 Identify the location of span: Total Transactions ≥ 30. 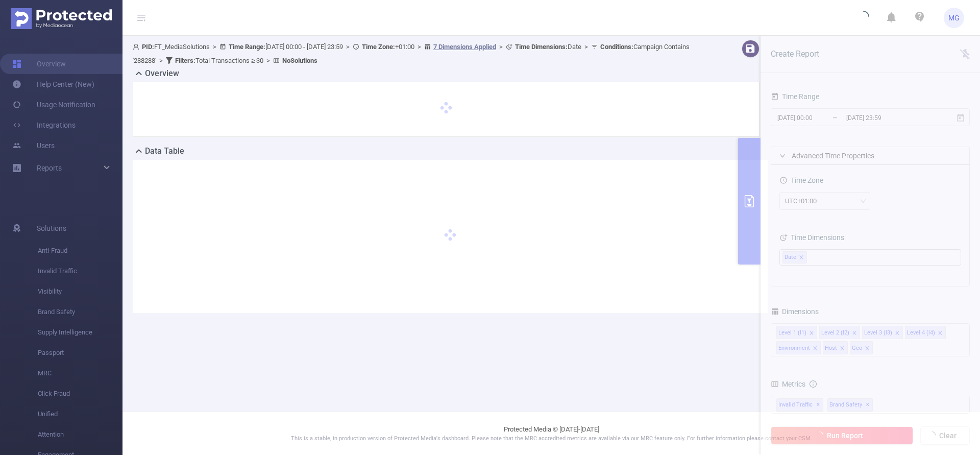
(219, 60).